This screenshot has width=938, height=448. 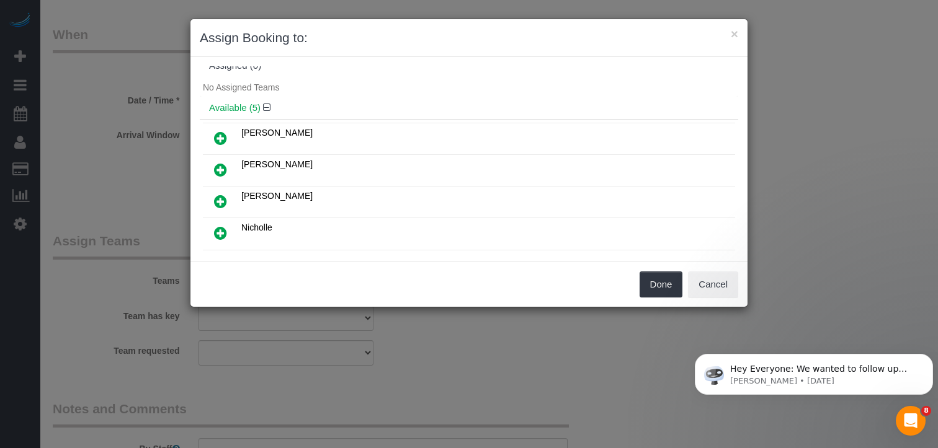 I want to click on h4: Available (5), so click(x=469, y=108).